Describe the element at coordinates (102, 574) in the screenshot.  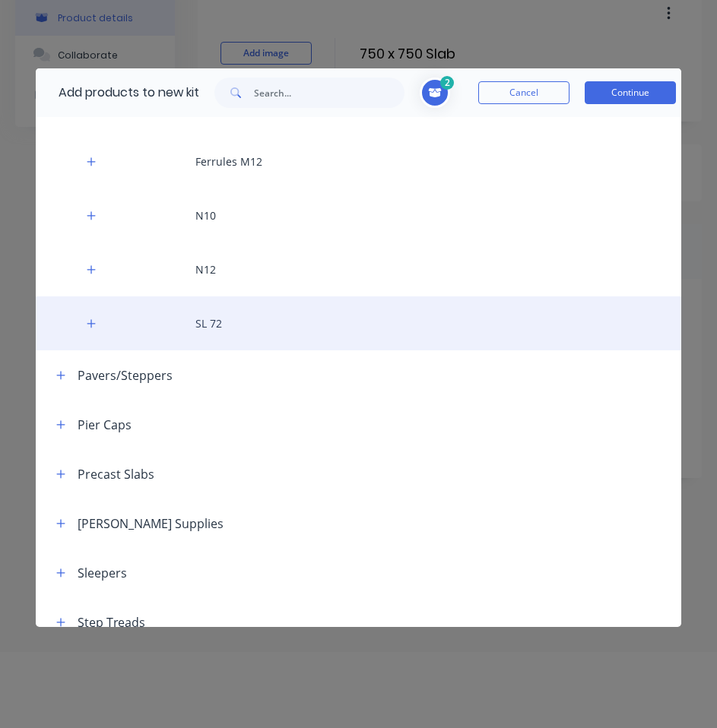
I see `div: Sleepers` at that location.